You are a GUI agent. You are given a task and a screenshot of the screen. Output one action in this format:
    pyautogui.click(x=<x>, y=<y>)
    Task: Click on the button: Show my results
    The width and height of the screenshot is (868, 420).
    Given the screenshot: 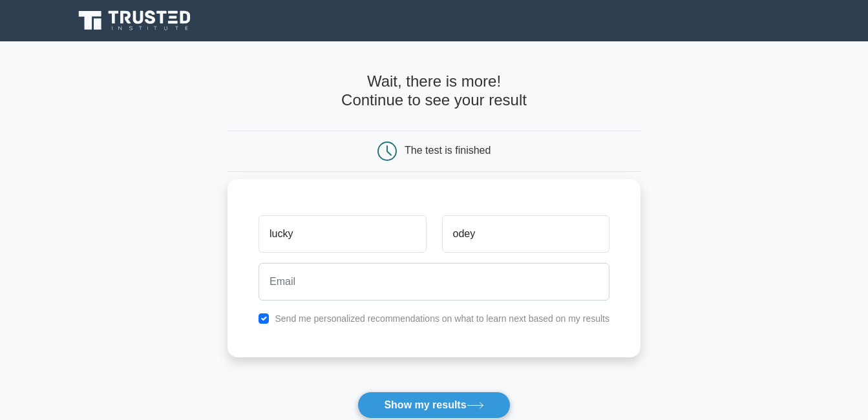 What is the action you would take?
    pyautogui.click(x=434, y=405)
    